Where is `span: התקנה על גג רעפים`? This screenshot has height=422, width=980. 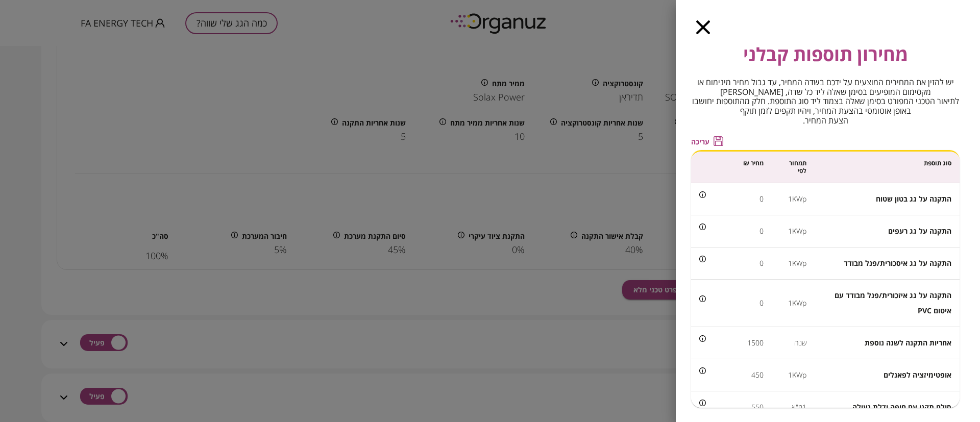 span: התקנה על גג רעפים is located at coordinates (920, 230).